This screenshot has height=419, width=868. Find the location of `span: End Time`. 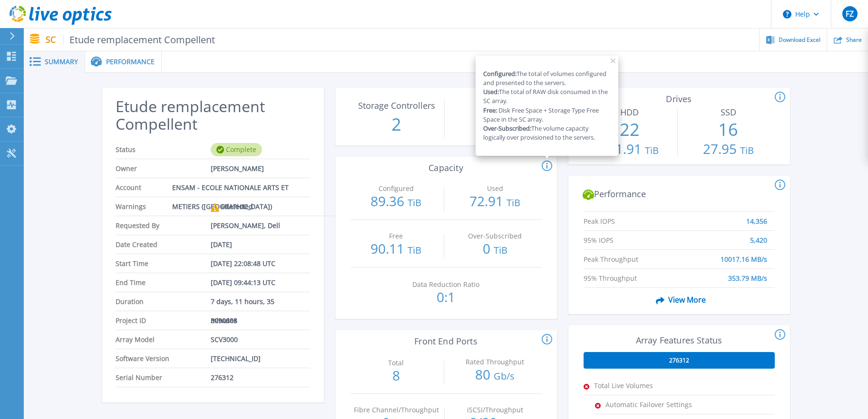

span: End Time is located at coordinates (163, 283).